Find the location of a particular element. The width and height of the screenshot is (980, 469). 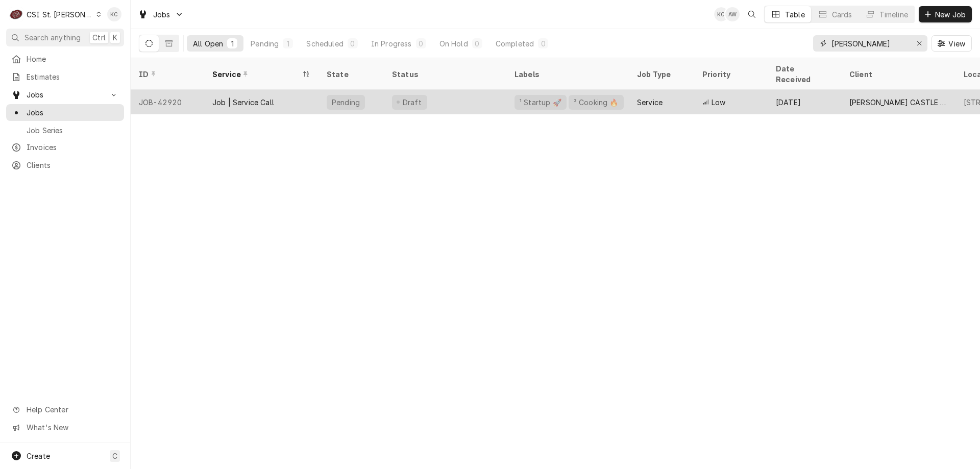

div: JOB-42920 is located at coordinates (168, 102).